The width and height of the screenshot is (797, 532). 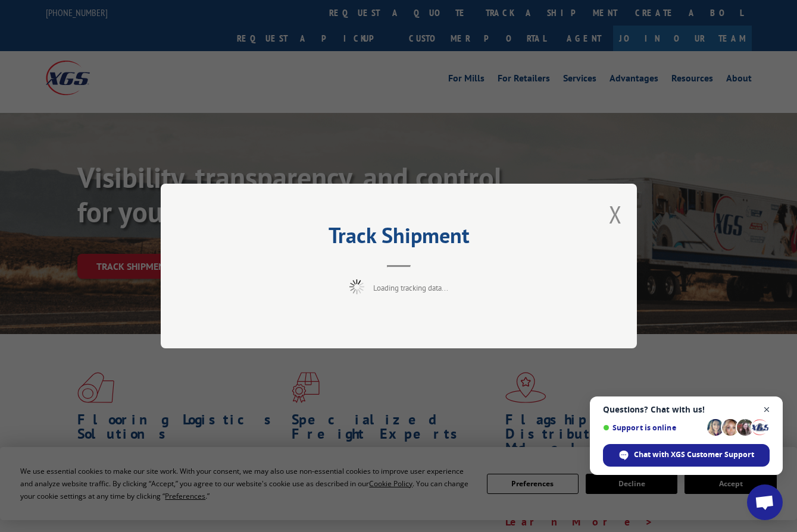 I want to click on h2: Track Shipment, so click(x=398, y=239).